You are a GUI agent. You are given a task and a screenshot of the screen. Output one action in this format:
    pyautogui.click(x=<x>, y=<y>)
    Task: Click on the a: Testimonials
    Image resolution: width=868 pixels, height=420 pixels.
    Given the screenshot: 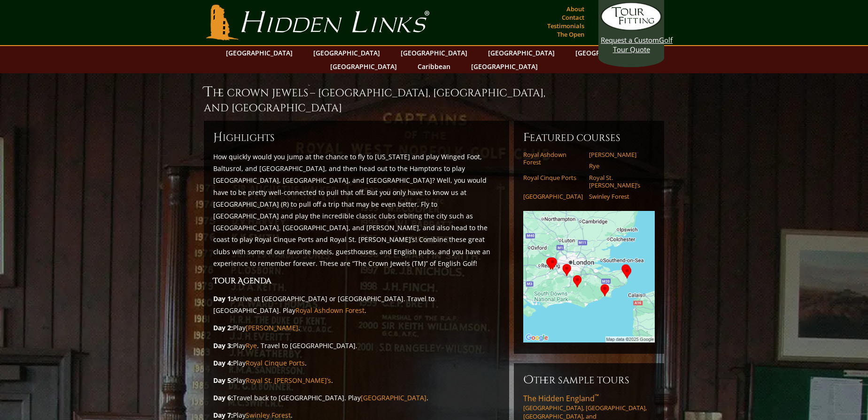 What is the action you would take?
    pyautogui.click(x=565, y=26)
    